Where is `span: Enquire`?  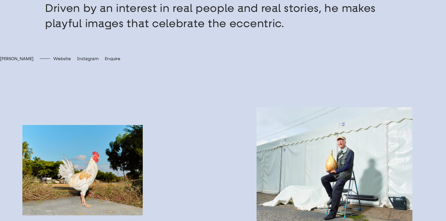 span: Enquire is located at coordinates (113, 59).